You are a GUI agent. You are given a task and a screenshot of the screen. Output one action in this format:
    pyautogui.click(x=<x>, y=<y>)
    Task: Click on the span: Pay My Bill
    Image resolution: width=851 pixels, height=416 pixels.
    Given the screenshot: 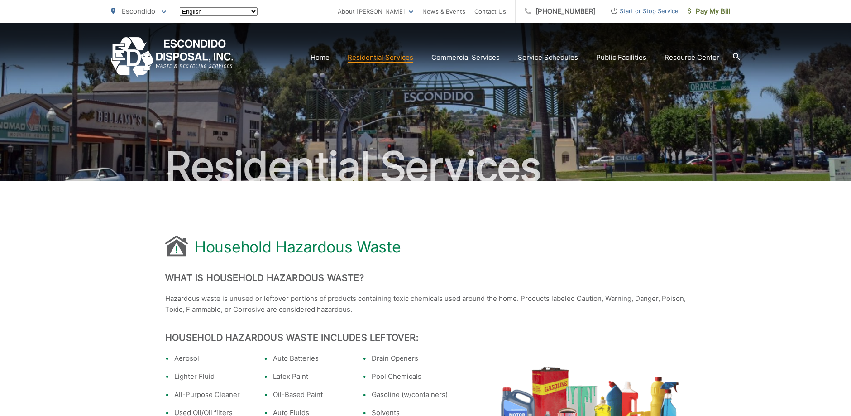 What is the action you would take?
    pyautogui.click(x=709, y=11)
    